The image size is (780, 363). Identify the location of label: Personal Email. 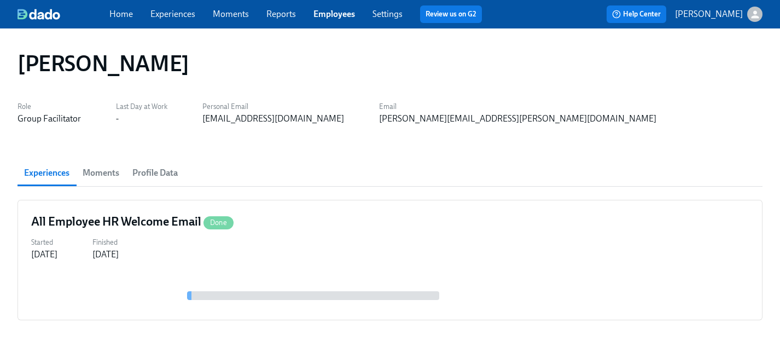
(273, 107).